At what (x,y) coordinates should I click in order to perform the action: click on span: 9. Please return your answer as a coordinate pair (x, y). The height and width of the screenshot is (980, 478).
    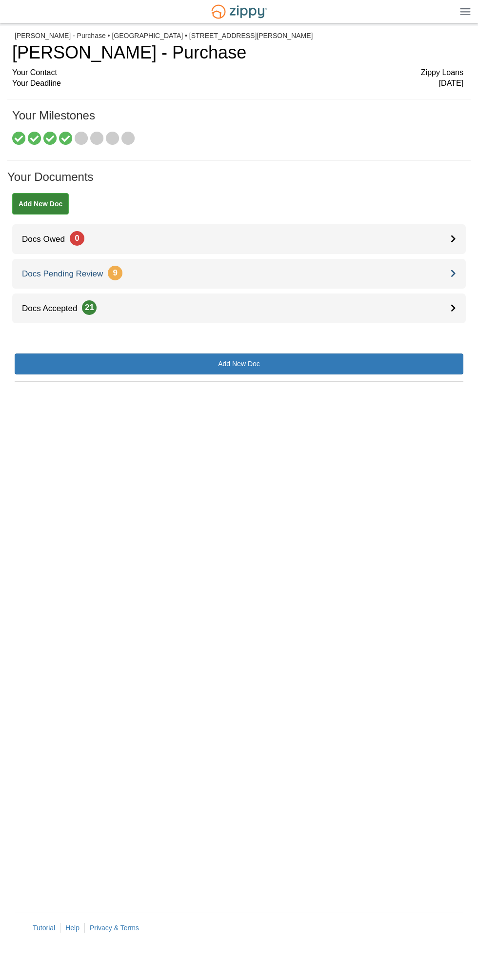
    Looking at the image, I should click on (115, 273).